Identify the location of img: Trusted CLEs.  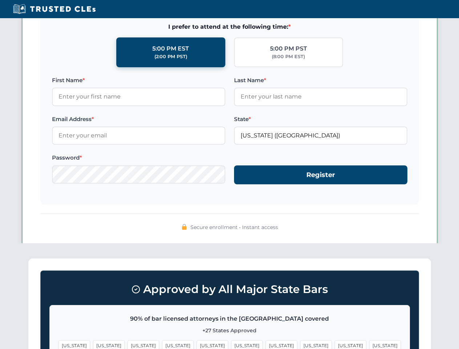
(54, 9).